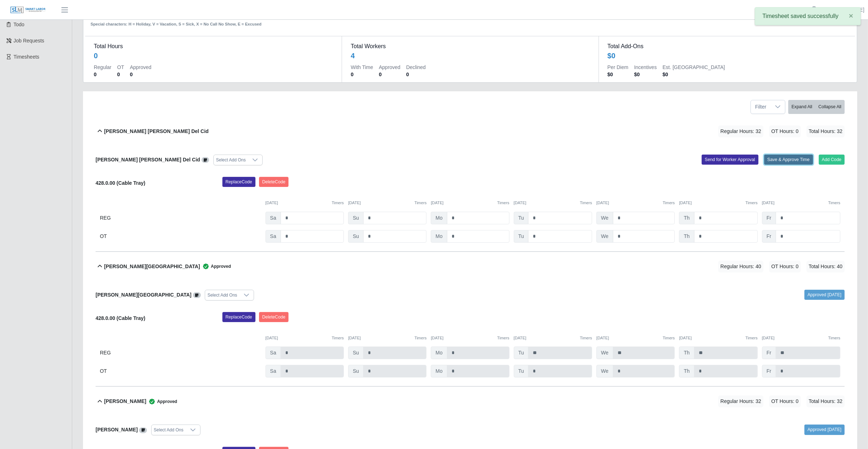 The height and width of the screenshot is (449, 868). What do you see at coordinates (741, 267) in the screenshot?
I see `span: Regular Hours: 40` at bounding box center [741, 267].